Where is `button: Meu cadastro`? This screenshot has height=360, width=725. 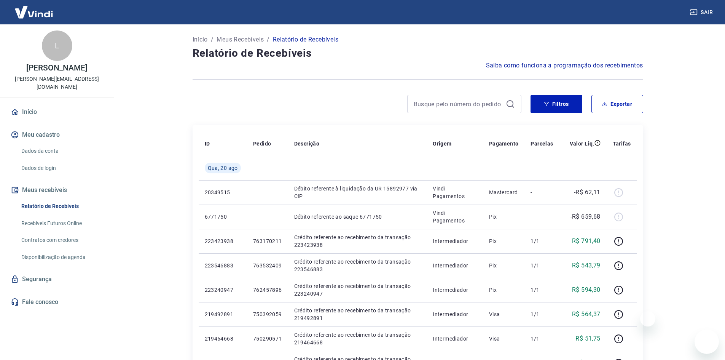 button: Meu cadastro is located at coordinates (57, 135).